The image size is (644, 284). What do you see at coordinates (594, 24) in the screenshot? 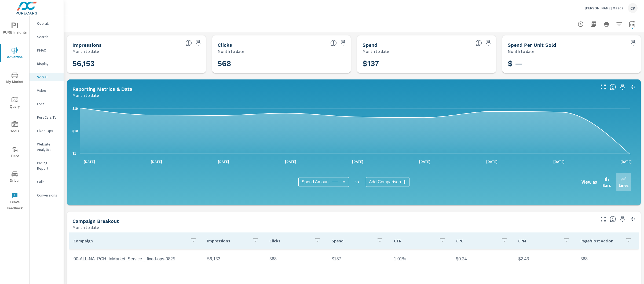
I see `button: "Export Report to PDF"` at bounding box center [594, 24].